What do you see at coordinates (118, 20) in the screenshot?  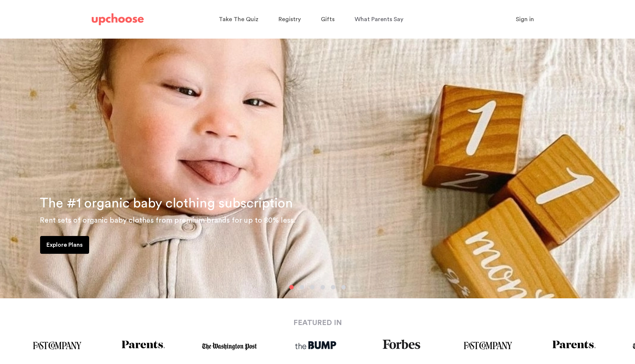 I see `a: UpChoose` at bounding box center [118, 20].